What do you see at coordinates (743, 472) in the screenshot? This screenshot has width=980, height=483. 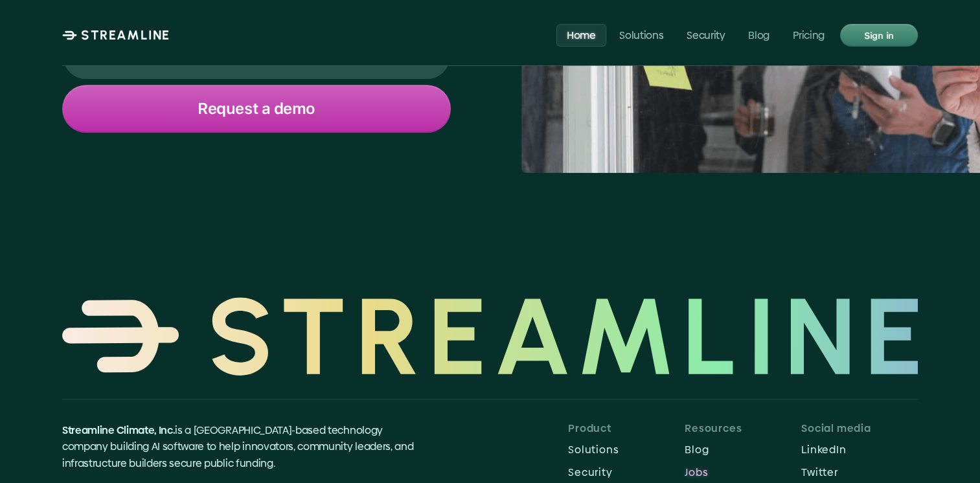 I see `a: Jobs` at bounding box center [743, 472].